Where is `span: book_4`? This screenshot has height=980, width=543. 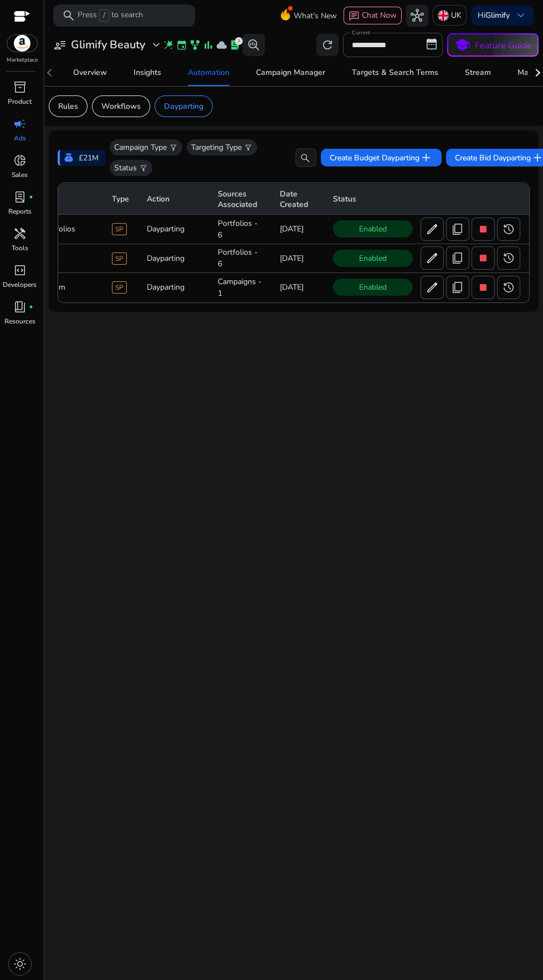
span: book_4 is located at coordinates (20, 307).